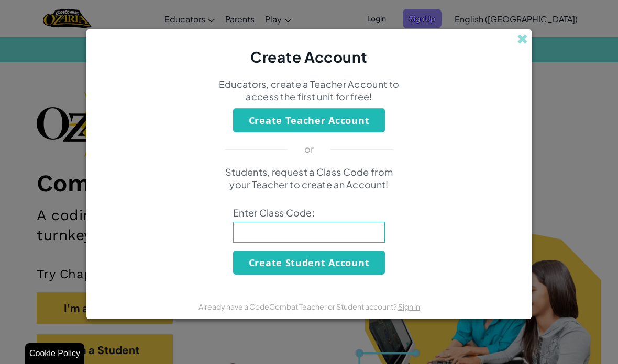  I want to click on p: Educators, create a Teacher Account to access the first unit for free!, so click(309, 90).